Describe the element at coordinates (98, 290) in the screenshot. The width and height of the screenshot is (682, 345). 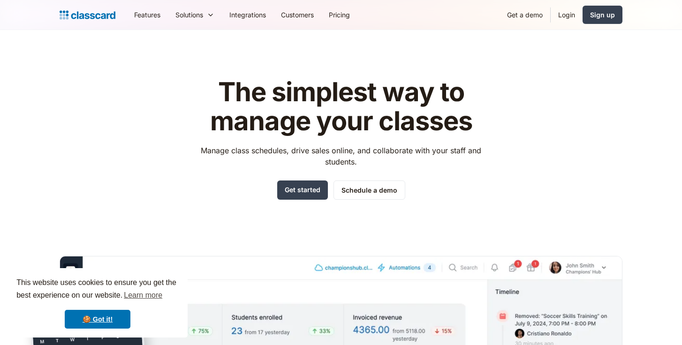
I see `span: This website uses cookies to ensure you get the best experience on our website.` at that location.